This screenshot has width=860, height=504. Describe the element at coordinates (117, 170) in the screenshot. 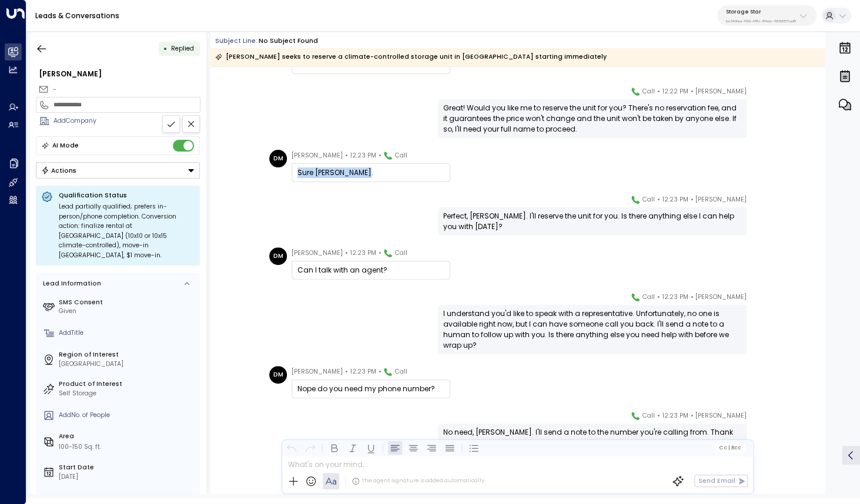

I see `div: Button group with a nested menu` at that location.